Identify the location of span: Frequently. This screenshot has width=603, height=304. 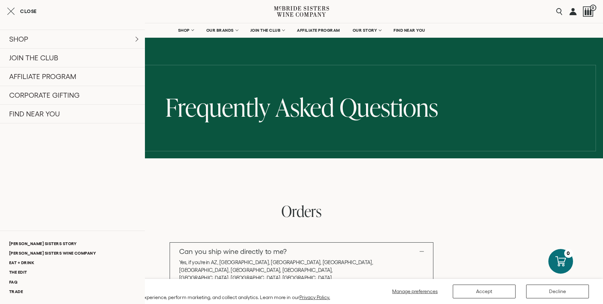
(218, 107).